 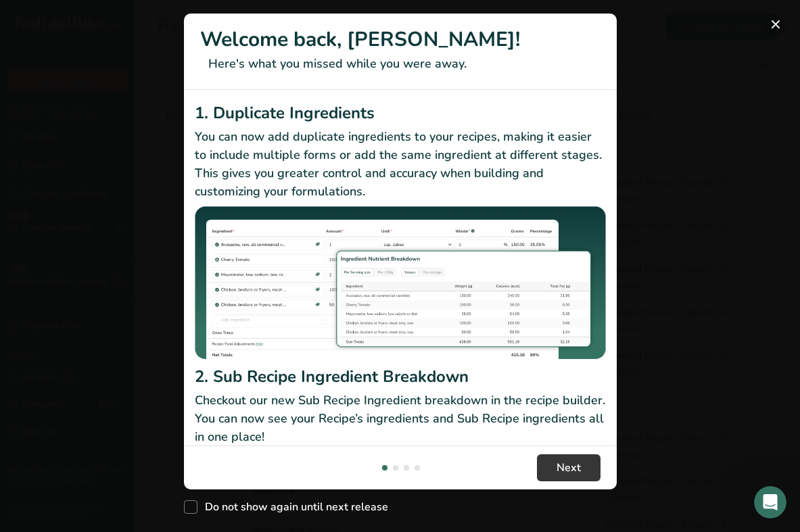 I want to click on h2: 2. Sub Recipe Ingredient Breakdown, so click(x=400, y=376).